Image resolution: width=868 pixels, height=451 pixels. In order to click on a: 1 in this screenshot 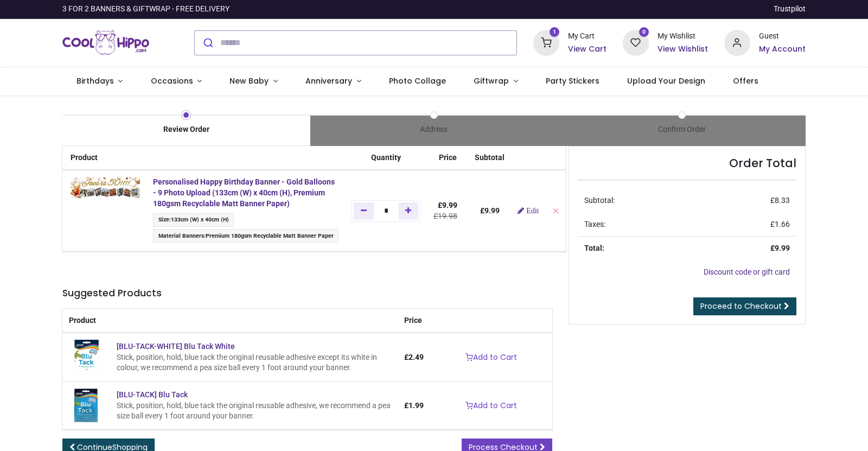, I will do `click(546, 42)`.